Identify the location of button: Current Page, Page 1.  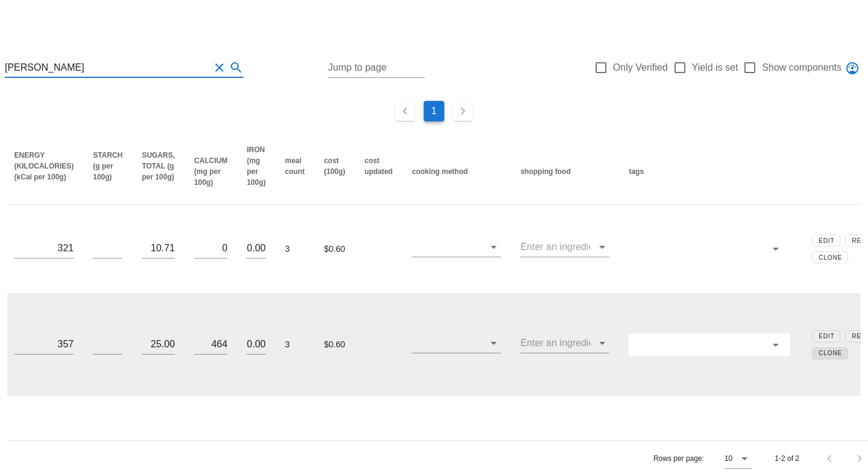
(434, 111).